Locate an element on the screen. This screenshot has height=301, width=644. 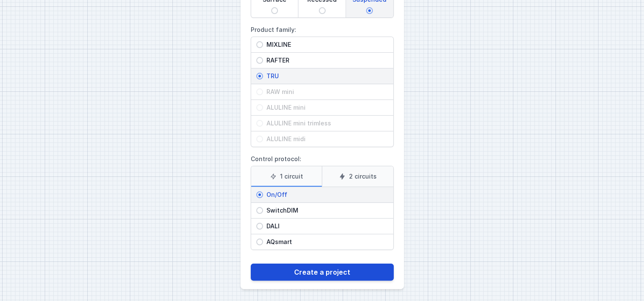
label: 1 circuit is located at coordinates (287, 177).